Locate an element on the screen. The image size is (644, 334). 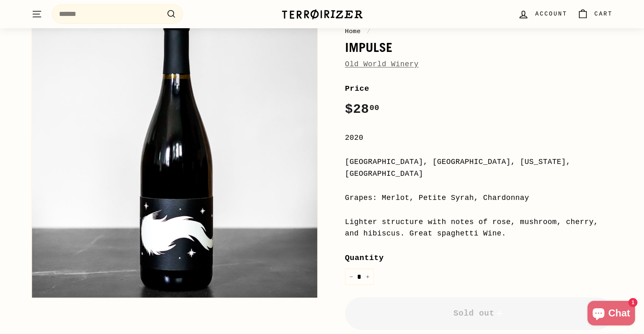
button: Increase item quantity by one is located at coordinates (368, 277).